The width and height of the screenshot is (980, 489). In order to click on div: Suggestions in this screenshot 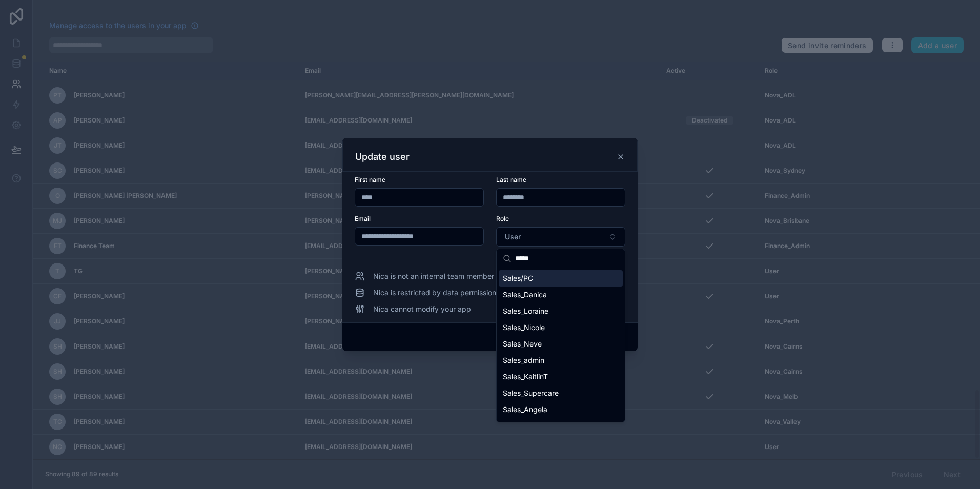, I will do `click(561, 345)`.